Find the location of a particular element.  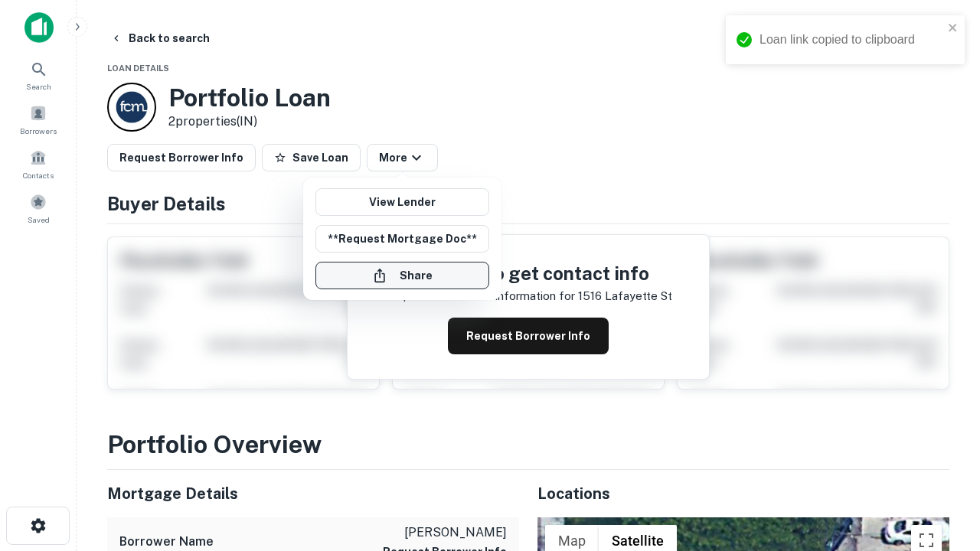

button: close is located at coordinates (953, 28).